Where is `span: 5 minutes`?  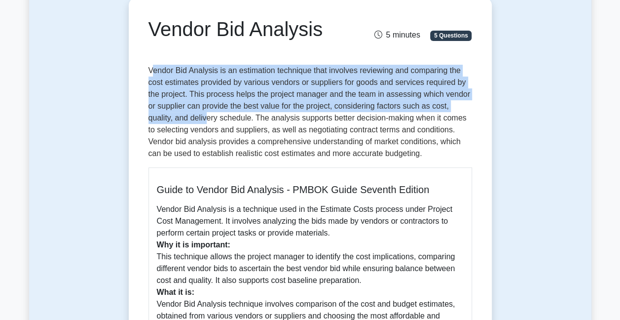 span: 5 minutes is located at coordinates (397, 35).